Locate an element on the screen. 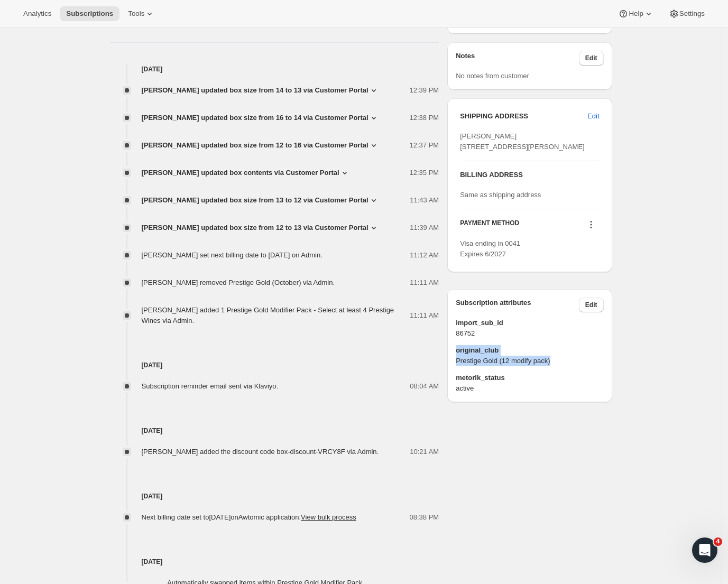  span: 11:39 AM is located at coordinates (424, 228).